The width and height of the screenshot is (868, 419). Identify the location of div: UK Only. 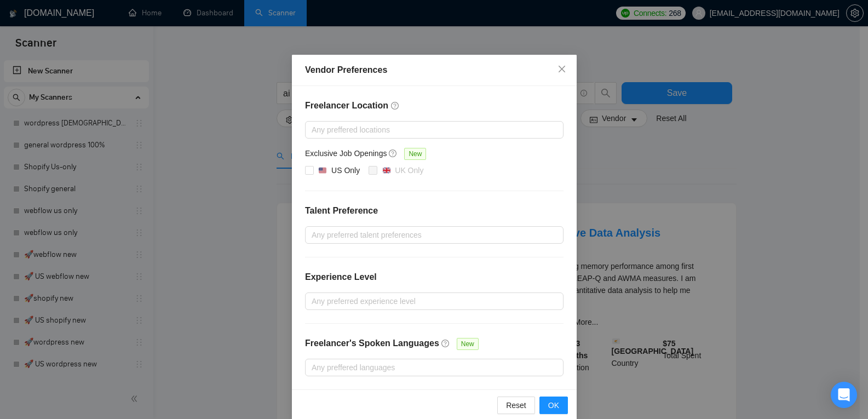
(409, 170).